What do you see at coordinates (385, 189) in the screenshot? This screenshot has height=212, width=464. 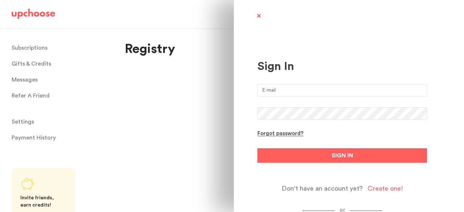 I see `div: Create one!` at bounding box center [385, 189].